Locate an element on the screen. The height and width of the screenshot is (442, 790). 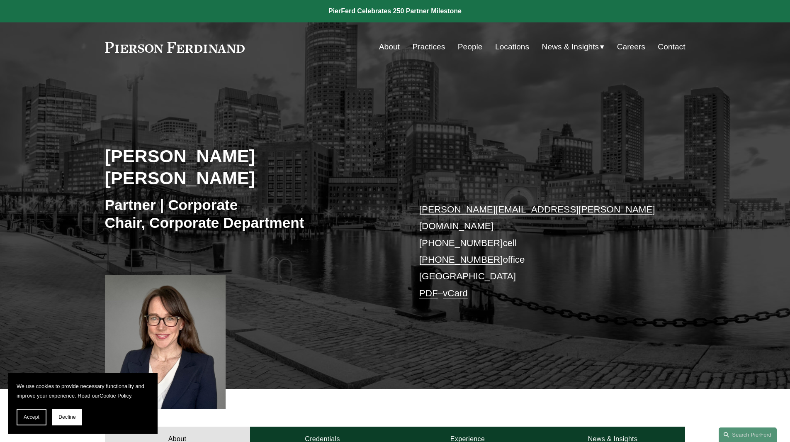
a: Search this site is located at coordinates (747, 434).